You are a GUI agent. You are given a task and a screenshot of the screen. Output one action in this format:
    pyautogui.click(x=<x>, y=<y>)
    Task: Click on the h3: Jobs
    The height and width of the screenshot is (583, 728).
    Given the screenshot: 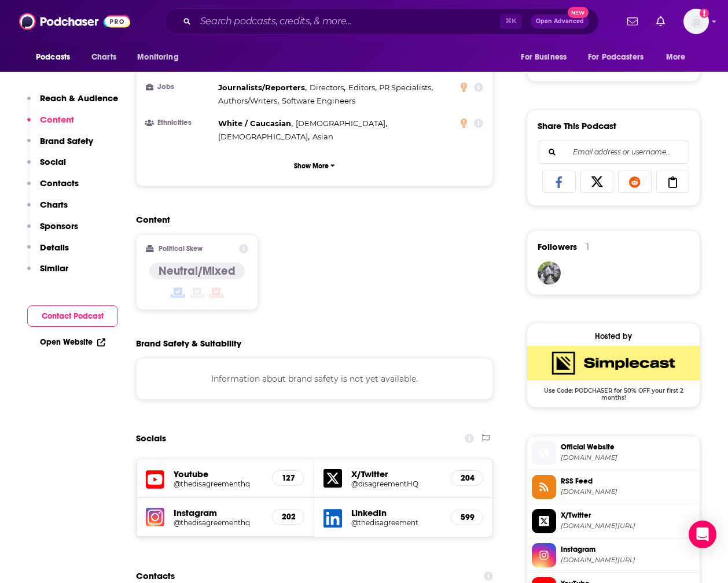 What is the action you would take?
    pyautogui.click(x=179, y=87)
    